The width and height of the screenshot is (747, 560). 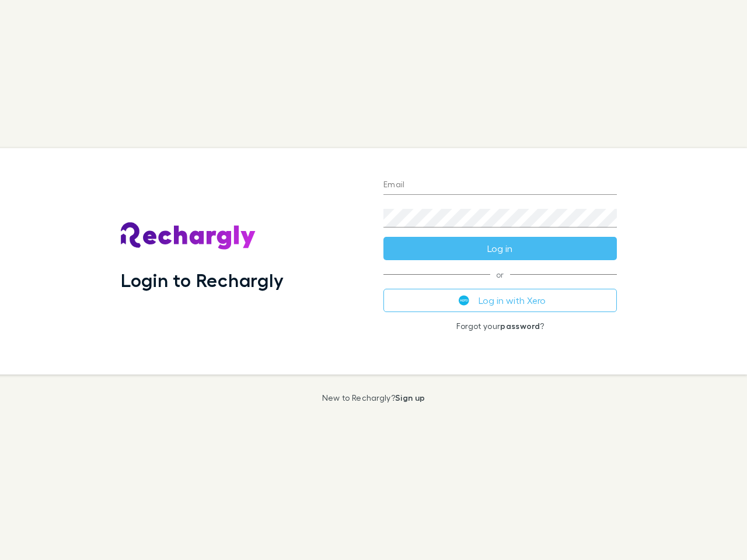 What do you see at coordinates (500, 326) in the screenshot?
I see `p: Forgot your ?` at bounding box center [500, 326].